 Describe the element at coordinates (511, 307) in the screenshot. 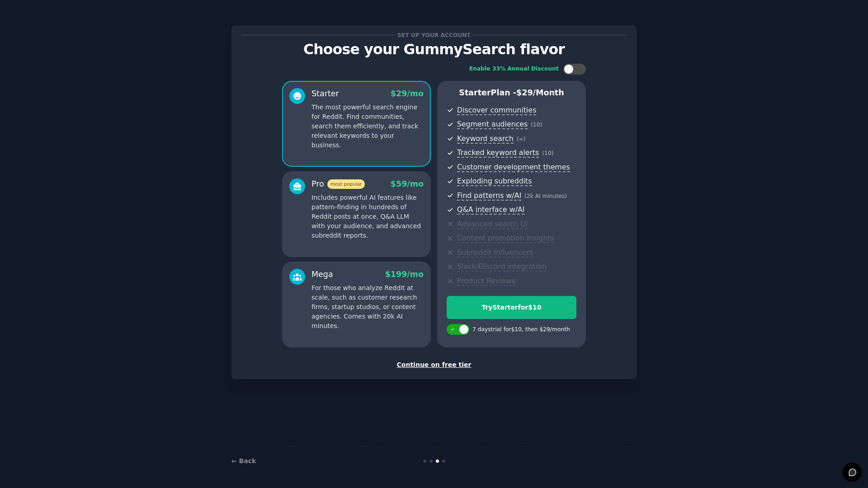

I see `button: TryStarterfor$10` at that location.